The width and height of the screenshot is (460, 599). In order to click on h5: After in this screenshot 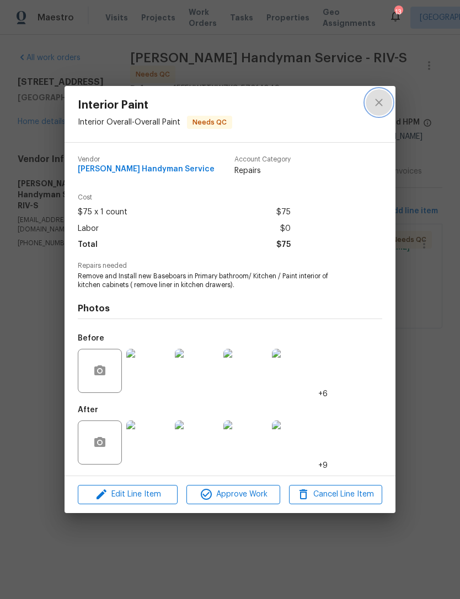, I will do `click(88, 410)`.